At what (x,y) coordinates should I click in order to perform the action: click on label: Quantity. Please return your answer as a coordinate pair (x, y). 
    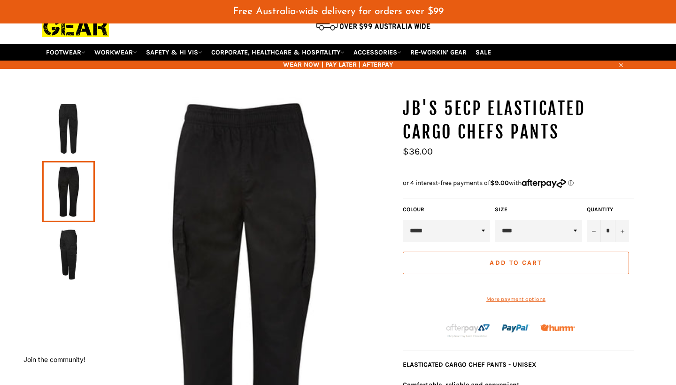
    Looking at the image, I should click on (608, 209).